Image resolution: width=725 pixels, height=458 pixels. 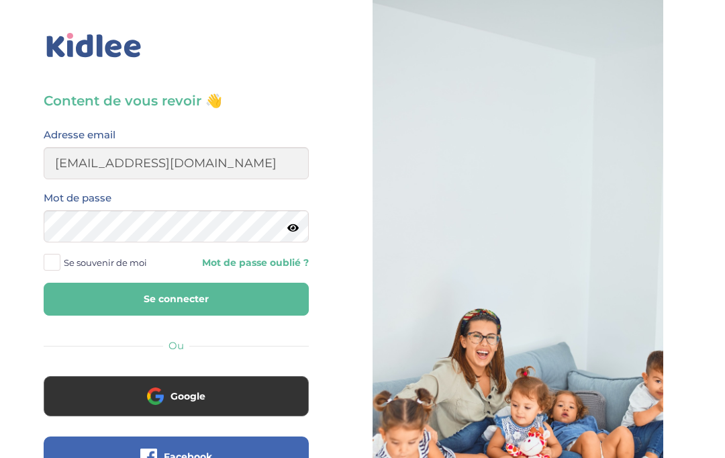 I want to click on input: Email, so click(x=176, y=163).